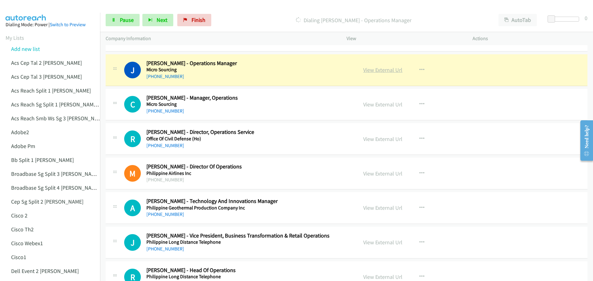 The height and width of the screenshot is (281, 593). Describe the element at coordinates (22, 229) in the screenshot. I see `a: Cisco Th2` at that location.